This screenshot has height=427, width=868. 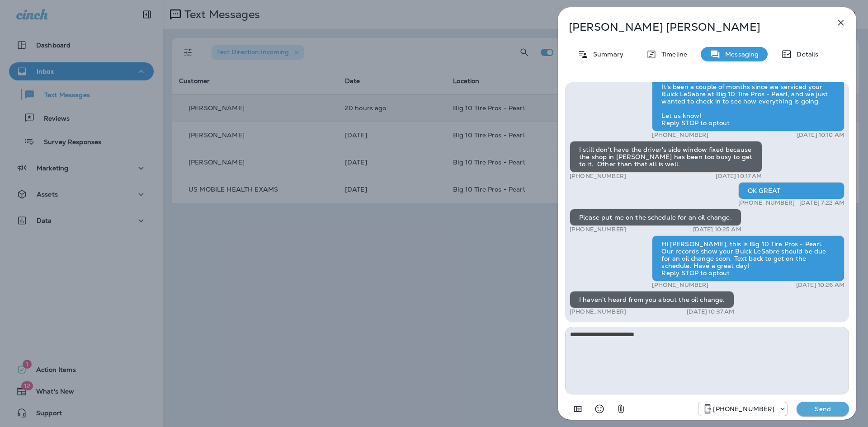 I want to click on p: Messaging, so click(x=739, y=54).